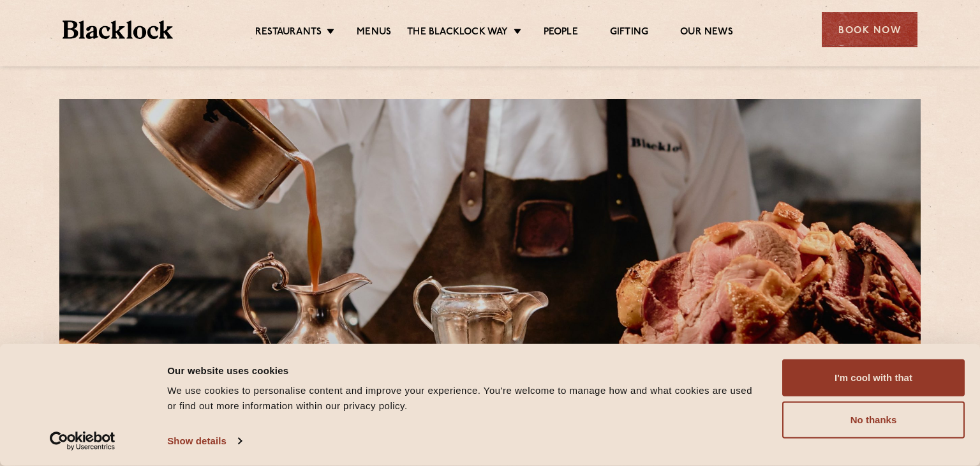  What do you see at coordinates (460, 398) in the screenshot?
I see `div: We use cookies to personalise content and improve your experience. You're welcome to manage how a...` at bounding box center [460, 398].